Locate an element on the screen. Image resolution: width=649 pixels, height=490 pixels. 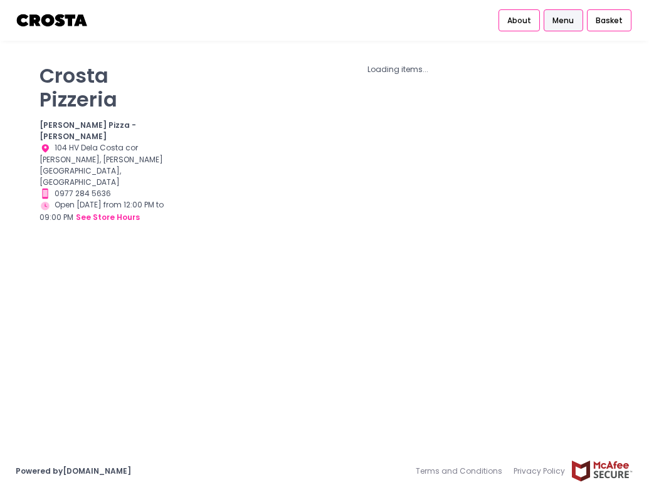
div: 0977 284 5636 is located at coordinates (105, 194).